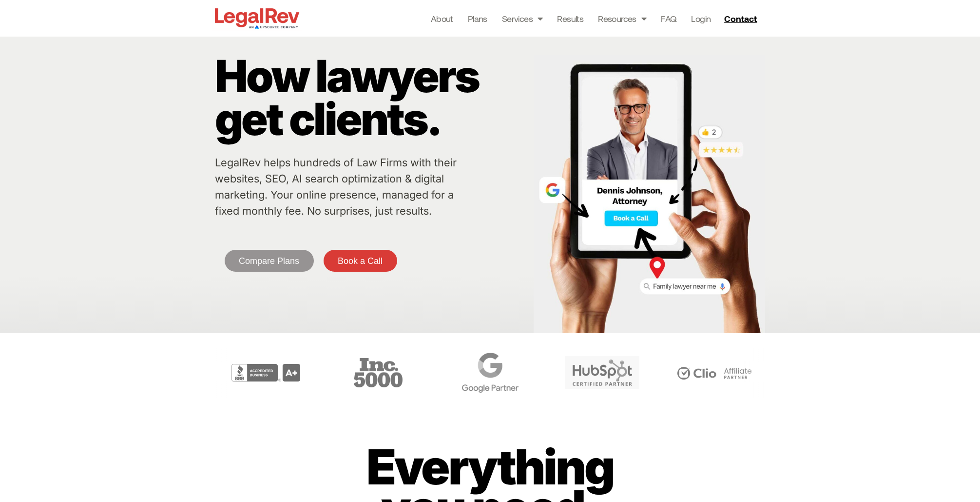 This screenshot has height=502, width=980. What do you see at coordinates (372, 98) in the screenshot?
I see `p: How lawyers get clients.` at bounding box center [372, 98].